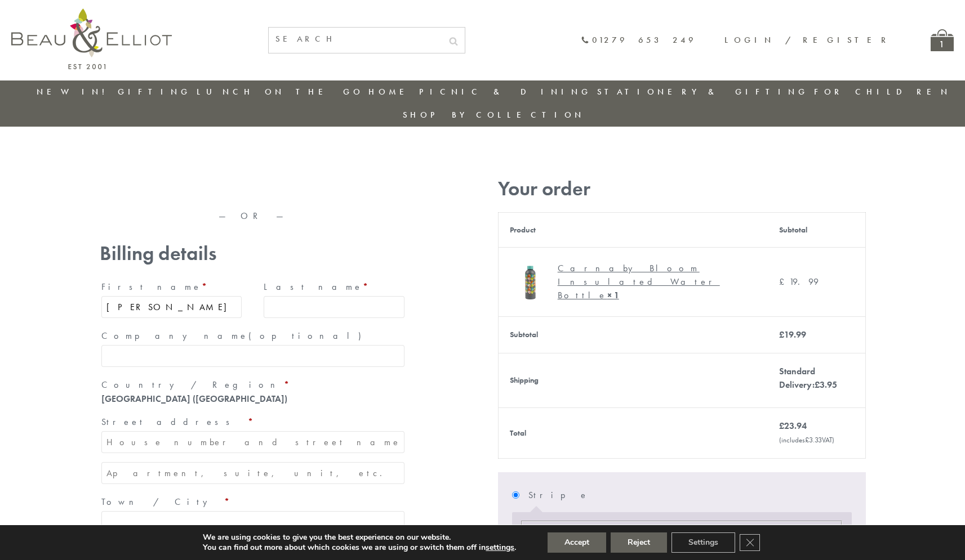  I want to click on a: 01279 653 249, so click(638, 40).